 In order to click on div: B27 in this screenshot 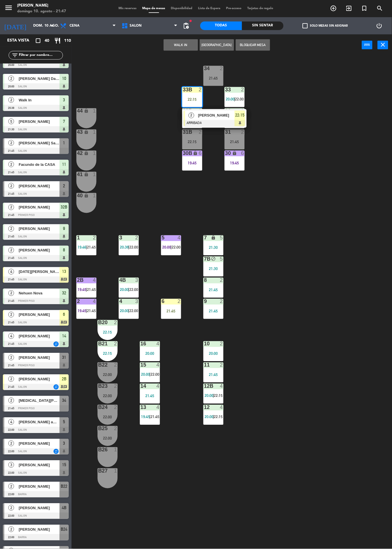, I will do `click(98, 471)`.